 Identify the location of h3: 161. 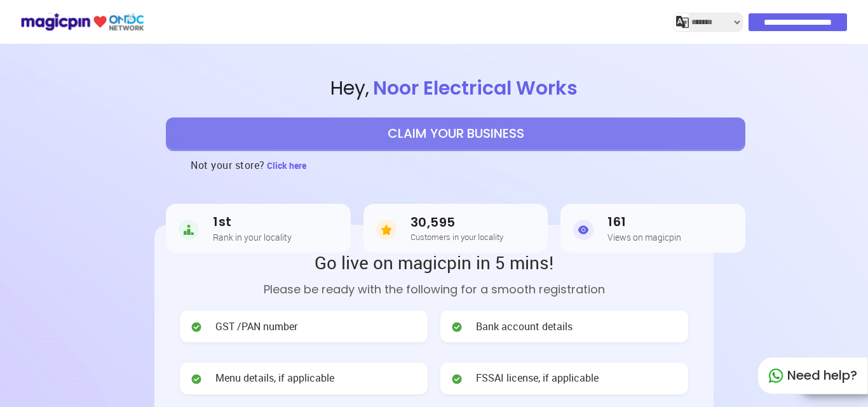
(645, 222).